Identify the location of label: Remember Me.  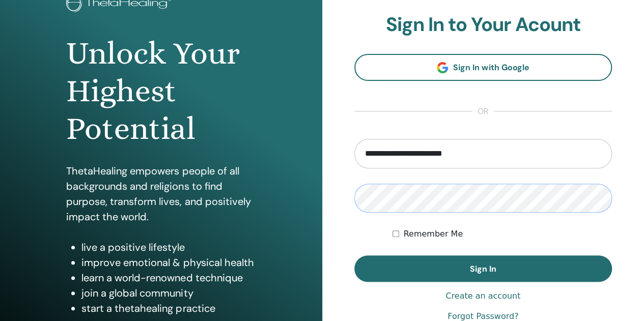
(433, 234).